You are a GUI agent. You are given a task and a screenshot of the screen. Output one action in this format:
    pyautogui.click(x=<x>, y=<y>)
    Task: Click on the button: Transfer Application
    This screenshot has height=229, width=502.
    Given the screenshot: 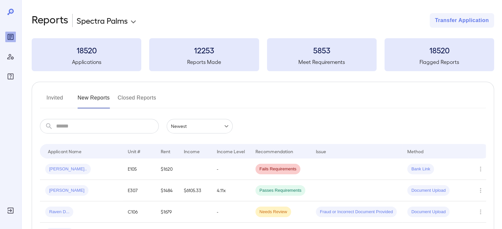 What is the action you would take?
    pyautogui.click(x=461, y=20)
    